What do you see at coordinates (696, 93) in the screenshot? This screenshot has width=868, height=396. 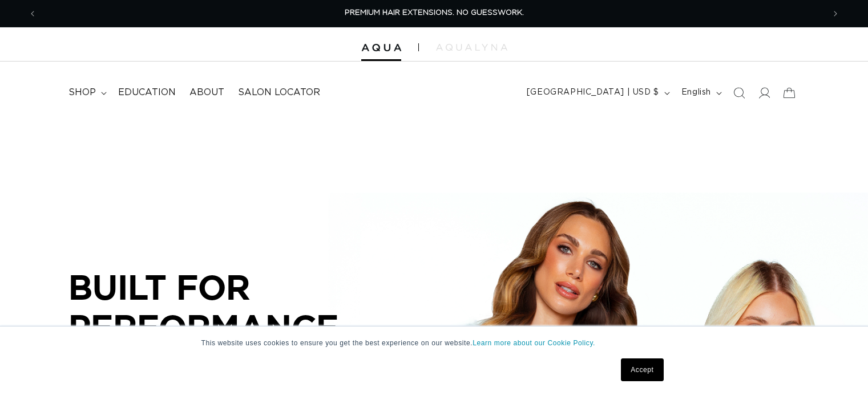 I see `span: English` at bounding box center [696, 93].